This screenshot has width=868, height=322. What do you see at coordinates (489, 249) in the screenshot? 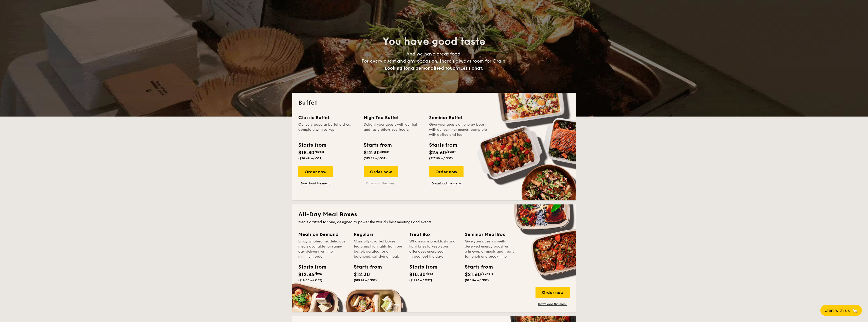
I see `div: Give your guests a well-deserved energy boost with a line-up of meals and treats for lunch and br...` at bounding box center [489, 249].